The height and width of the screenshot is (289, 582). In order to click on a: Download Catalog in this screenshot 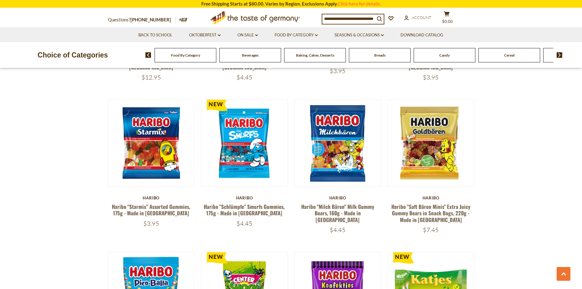, I will do `click(422, 35)`.